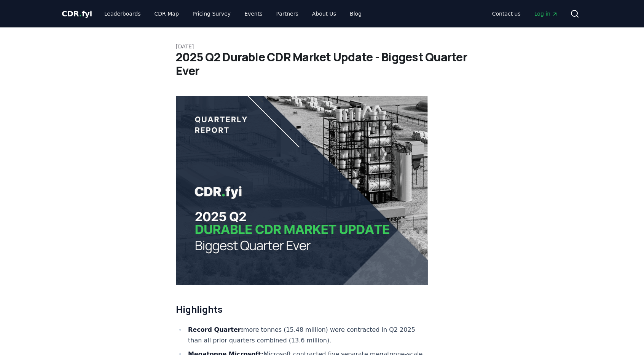 Image resolution: width=644 pixels, height=355 pixels. I want to click on h1: 2025 Q2 Durable CDR Market Update - Biggest Quarter Ever, so click(322, 64).